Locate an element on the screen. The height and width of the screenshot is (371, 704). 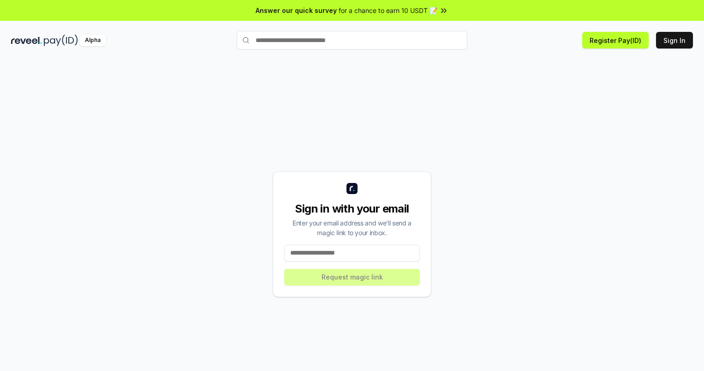
img: logo_small is located at coordinates (352, 188).